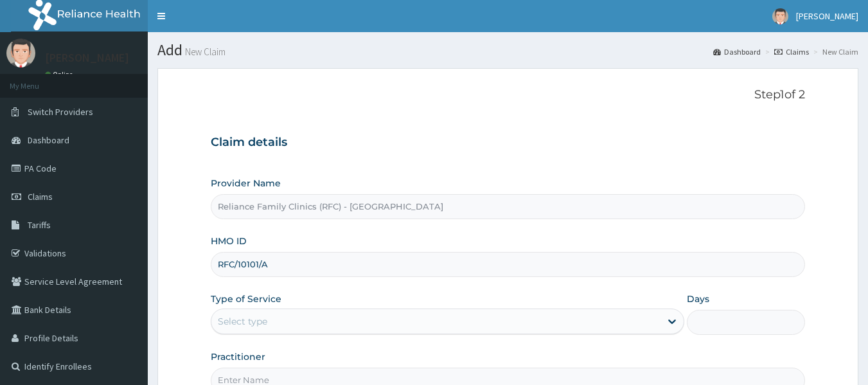  I want to click on small: New Claim, so click(203, 51).